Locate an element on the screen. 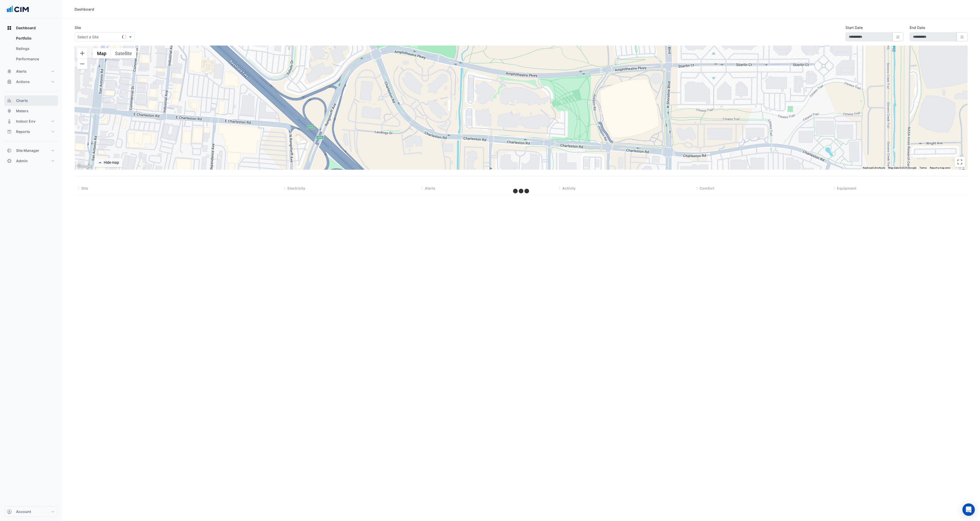 The height and width of the screenshot is (521, 980). app-icon: Indoor Env is located at coordinates (10, 121).